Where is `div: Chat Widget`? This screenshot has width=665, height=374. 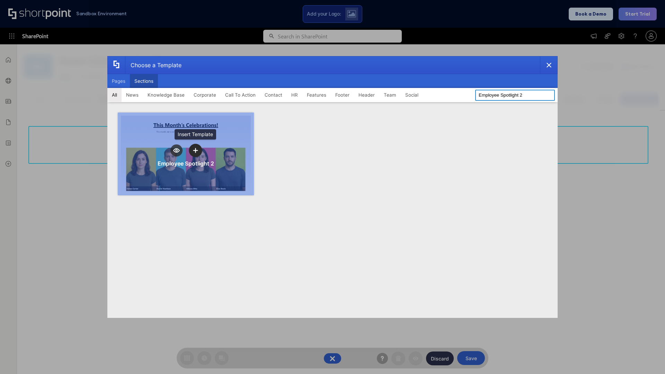
div: Chat Widget is located at coordinates (647, 357).